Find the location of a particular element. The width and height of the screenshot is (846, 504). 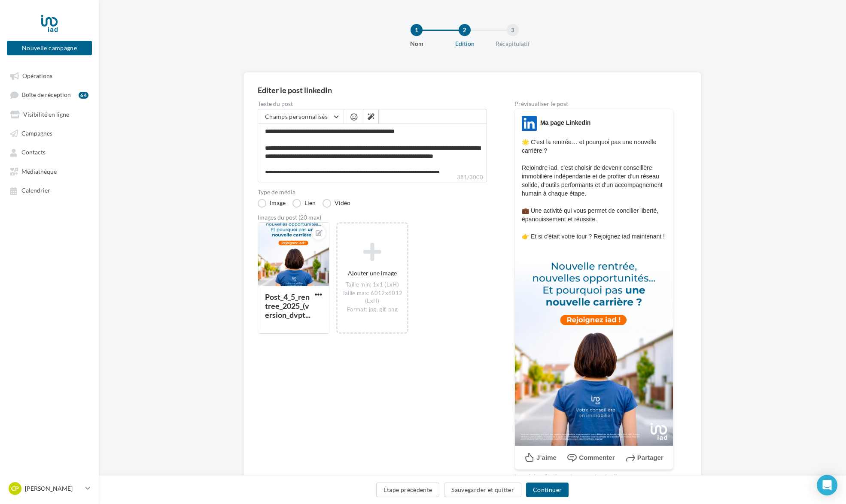

label: Lien is located at coordinates (304, 203).